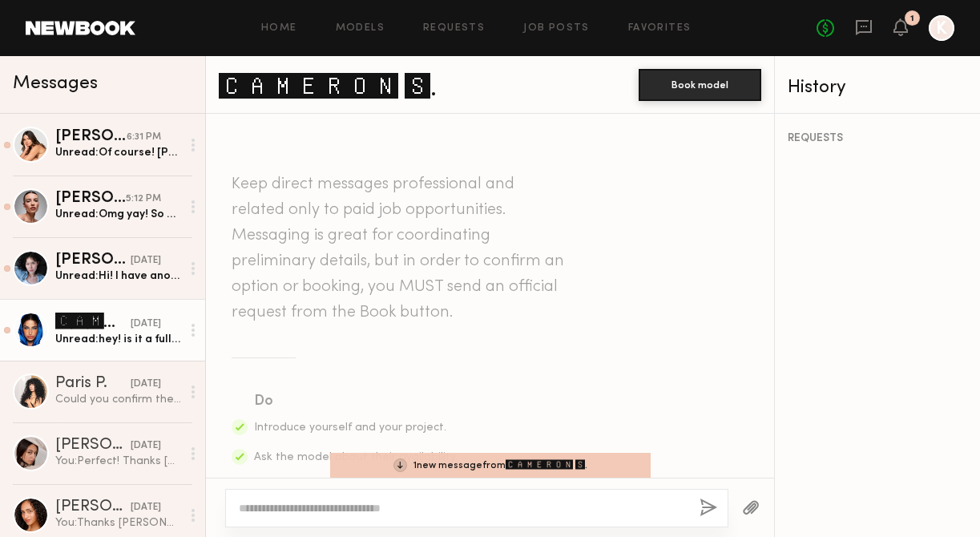 The height and width of the screenshot is (537, 980). Describe the element at coordinates (877, 87) in the screenshot. I see `div: History` at that location.